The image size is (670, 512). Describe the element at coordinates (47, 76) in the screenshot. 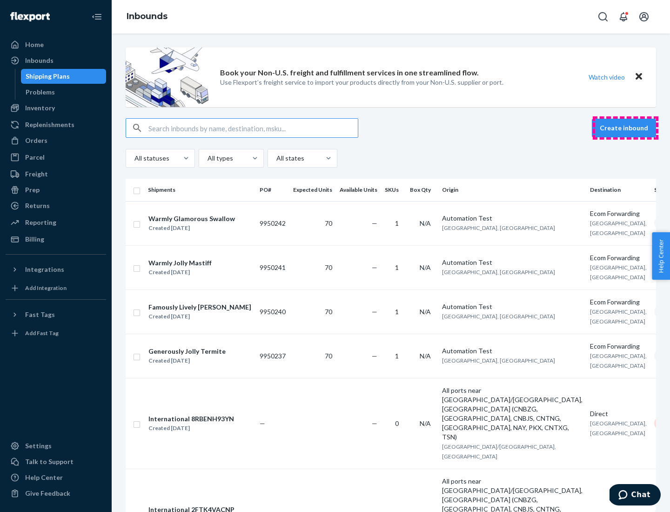

I see `div: Shipping Plans` at that location.